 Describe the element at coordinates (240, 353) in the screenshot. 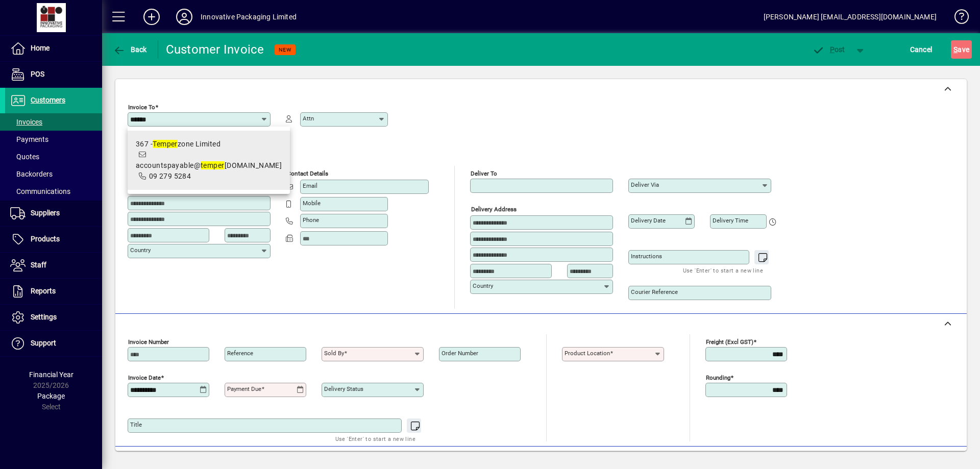

I see `mat-label: Reference` at that location.